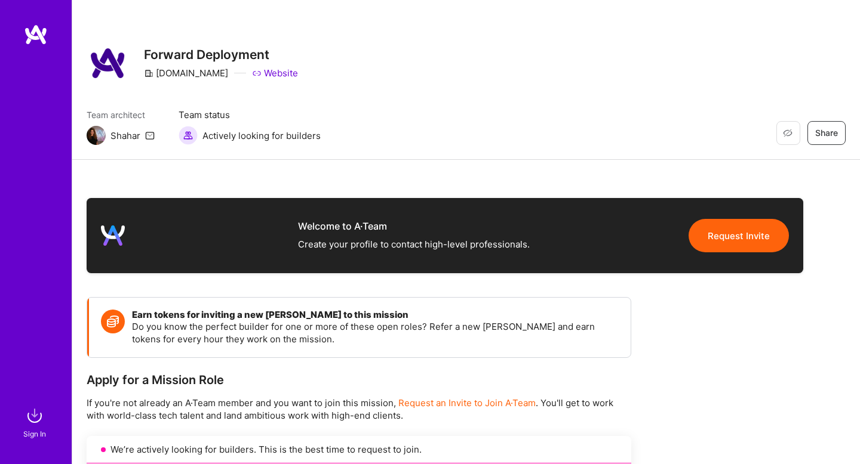 Image resolution: width=860 pixels, height=464 pixels. Describe the element at coordinates (250, 115) in the screenshot. I see `span: Team status` at that location.